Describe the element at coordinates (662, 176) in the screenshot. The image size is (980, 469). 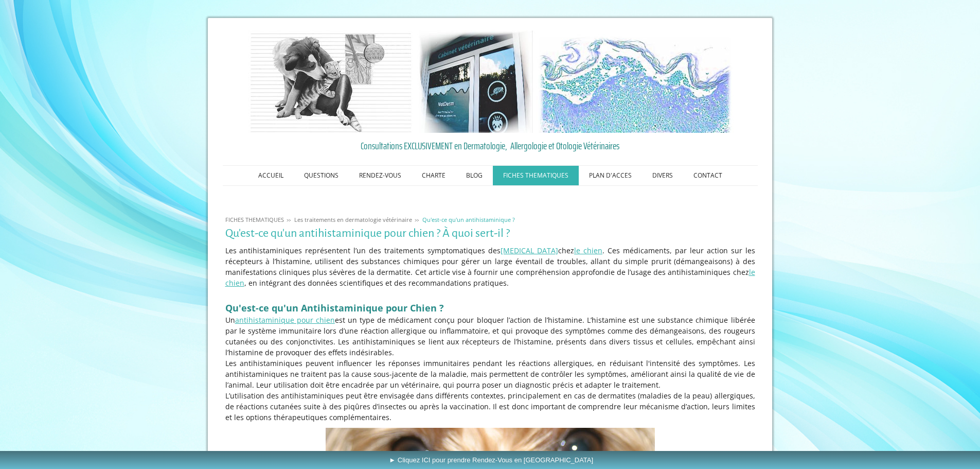
I see `a: DIVERS` at that location.